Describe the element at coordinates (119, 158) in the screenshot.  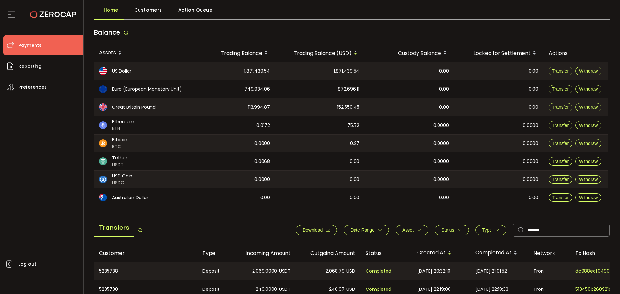
I see `span: Tether` at that location.